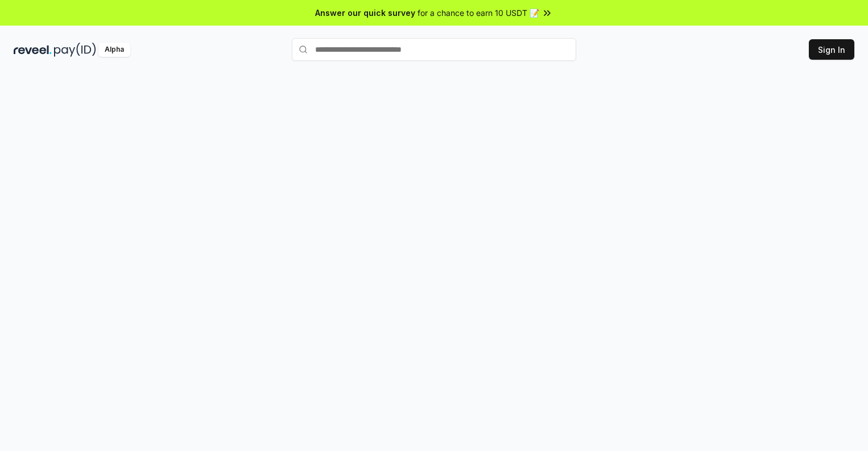 The height and width of the screenshot is (451, 868). What do you see at coordinates (831, 50) in the screenshot?
I see `button: Sign In` at bounding box center [831, 50].